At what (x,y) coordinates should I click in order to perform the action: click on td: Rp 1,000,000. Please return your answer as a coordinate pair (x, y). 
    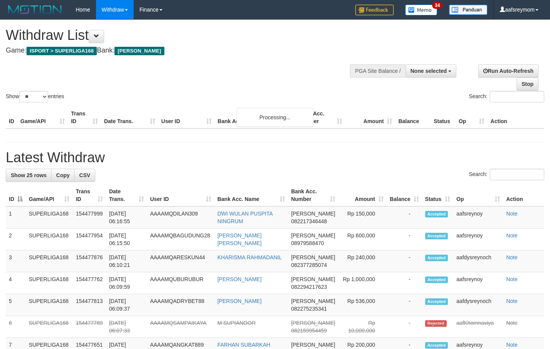
    Looking at the image, I should click on (362, 283).